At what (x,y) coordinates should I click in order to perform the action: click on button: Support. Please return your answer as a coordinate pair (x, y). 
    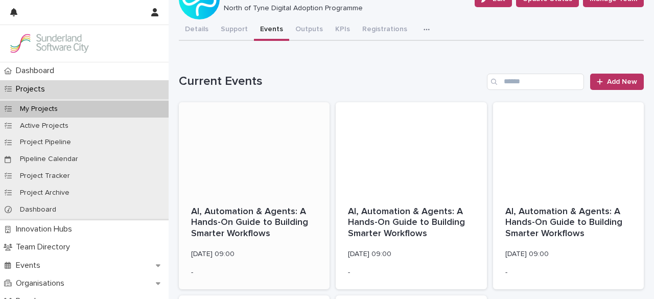
    Looking at the image, I should click on (234, 30).